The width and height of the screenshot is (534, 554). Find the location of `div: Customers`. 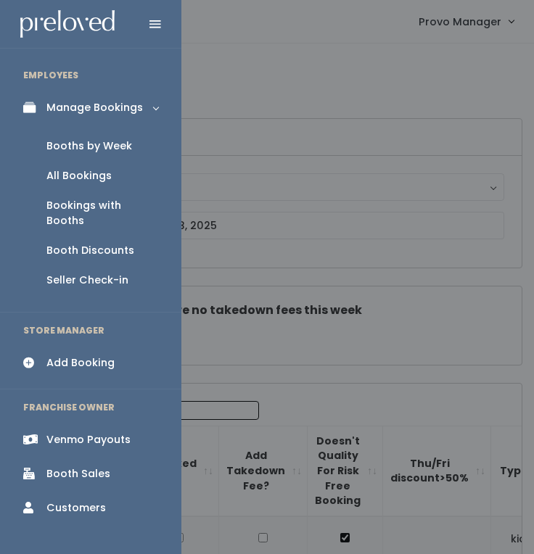

div: Customers is located at coordinates (76, 508).